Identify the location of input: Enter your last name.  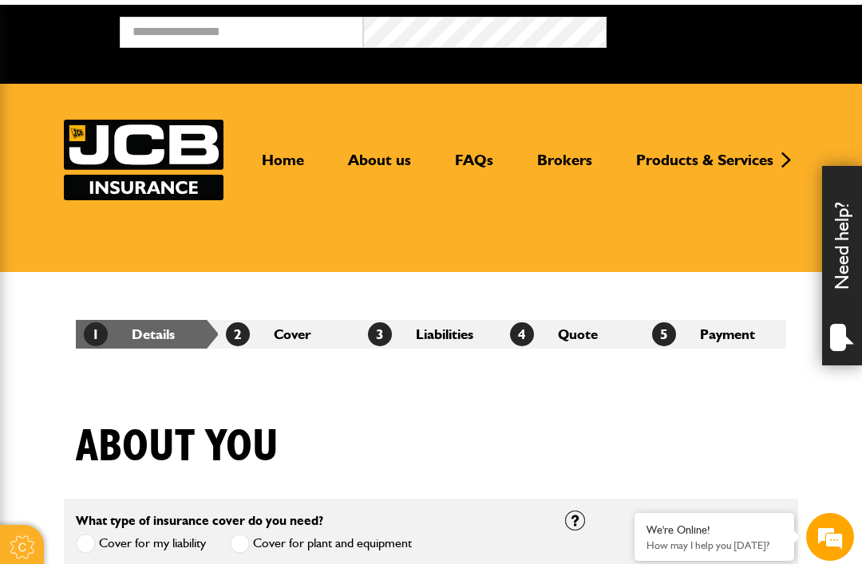
(156, 165).